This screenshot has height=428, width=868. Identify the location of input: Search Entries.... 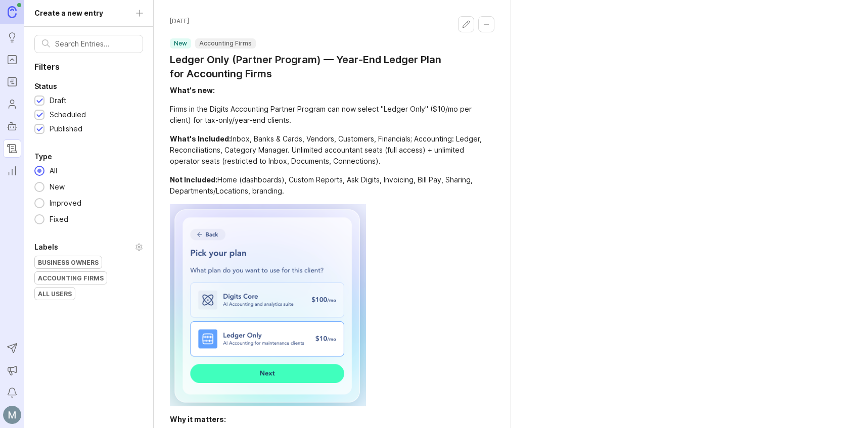
(95, 44).